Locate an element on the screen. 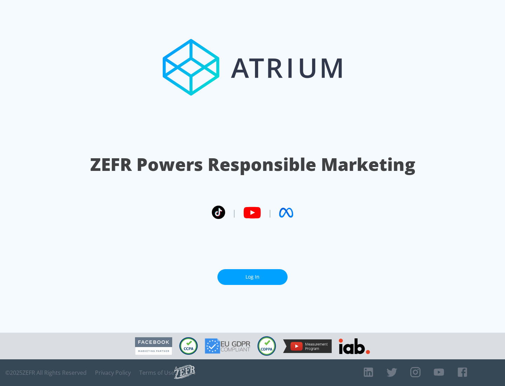 The image size is (505, 386). img: COPPA Compliant is located at coordinates (267, 346).